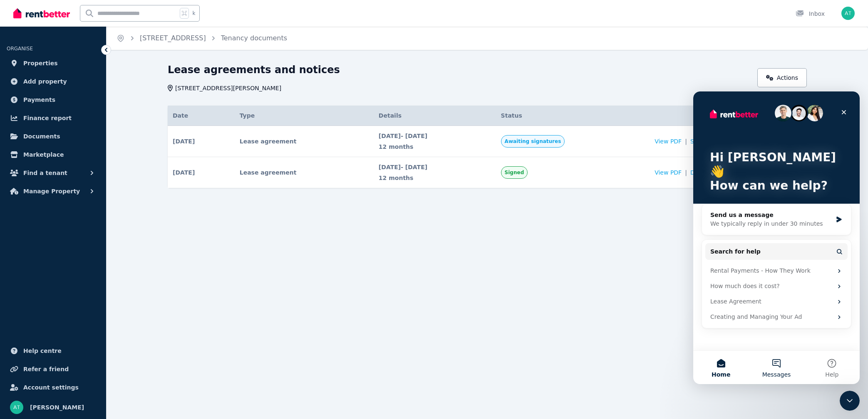 Image resolution: width=868 pixels, height=419 pixels. I want to click on button: Search for help, so click(83, 160).